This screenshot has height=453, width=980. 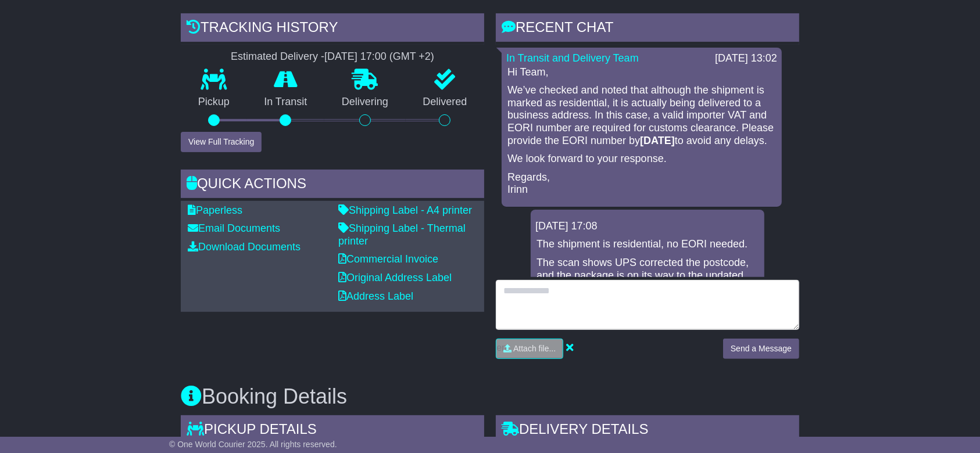 What do you see at coordinates (641, 116) in the screenshot?
I see `p: We’ve checked and noted that although the shipment is marked as residential, it is actually being...` at bounding box center [641, 116].